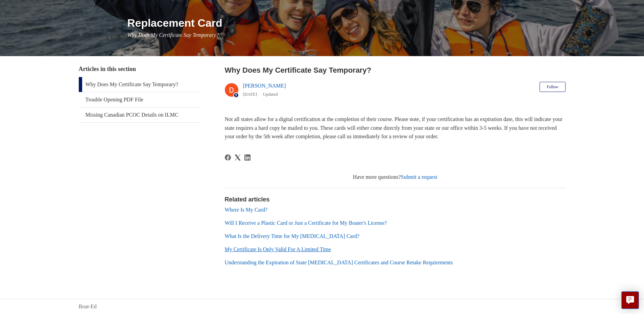 Image resolution: width=644 pixels, height=314 pixels. Describe the element at coordinates (107, 69) in the screenshot. I see `span: Articles in this section` at that location.